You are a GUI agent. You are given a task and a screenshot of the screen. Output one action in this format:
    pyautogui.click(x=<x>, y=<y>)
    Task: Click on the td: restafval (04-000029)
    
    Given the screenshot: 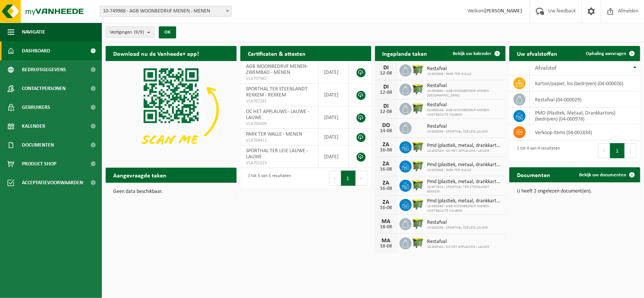 What is the action you would take?
    pyautogui.click(x=585, y=100)
    